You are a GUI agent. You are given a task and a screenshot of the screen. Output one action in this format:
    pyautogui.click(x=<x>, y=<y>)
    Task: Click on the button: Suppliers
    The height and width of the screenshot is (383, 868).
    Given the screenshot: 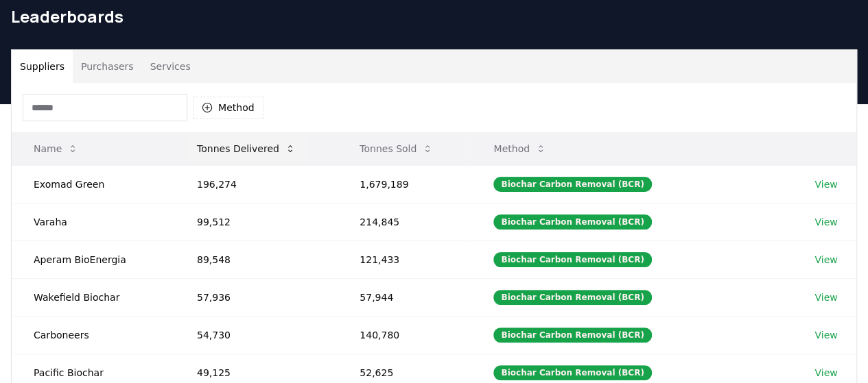 What is the action you would take?
    pyautogui.click(x=42, y=67)
    